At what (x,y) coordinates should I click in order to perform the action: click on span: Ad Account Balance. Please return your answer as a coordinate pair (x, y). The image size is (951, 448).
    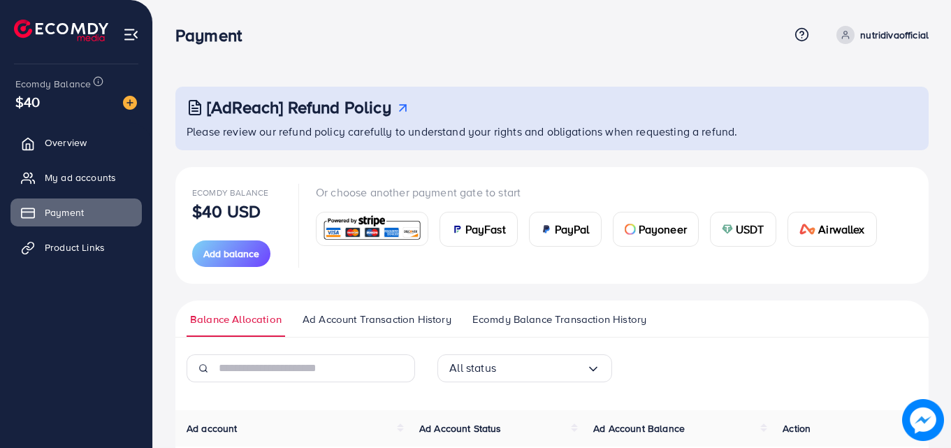
    Looking at the image, I should click on (639, 428).